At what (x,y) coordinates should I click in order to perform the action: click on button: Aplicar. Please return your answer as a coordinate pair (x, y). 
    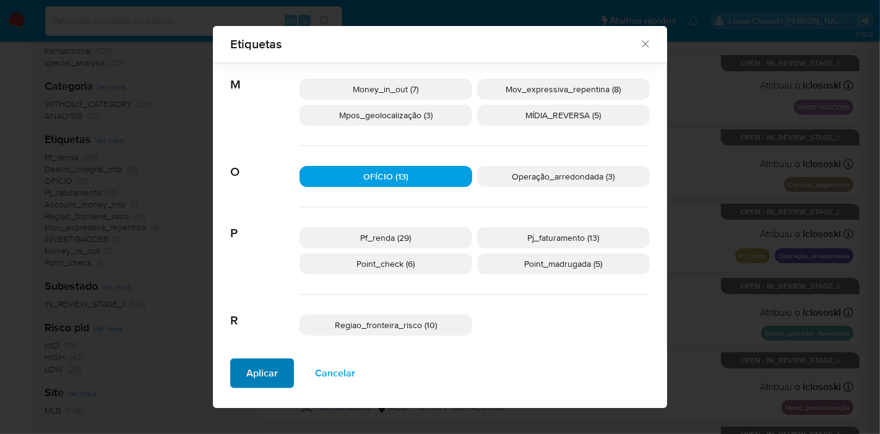
    Looking at the image, I should click on (262, 373).